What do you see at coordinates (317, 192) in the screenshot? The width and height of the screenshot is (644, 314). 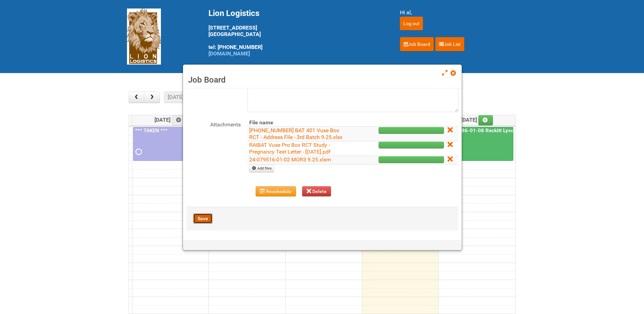 I see `button: Delete` at bounding box center [317, 192].